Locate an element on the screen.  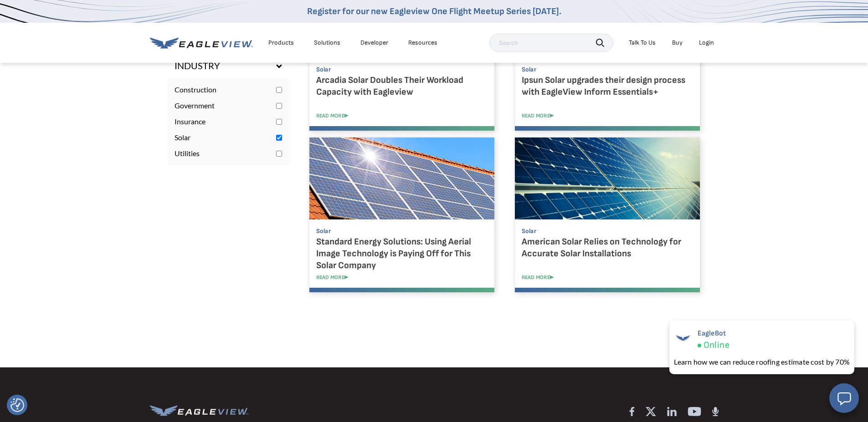
label: Insurance is located at coordinates (228, 121).